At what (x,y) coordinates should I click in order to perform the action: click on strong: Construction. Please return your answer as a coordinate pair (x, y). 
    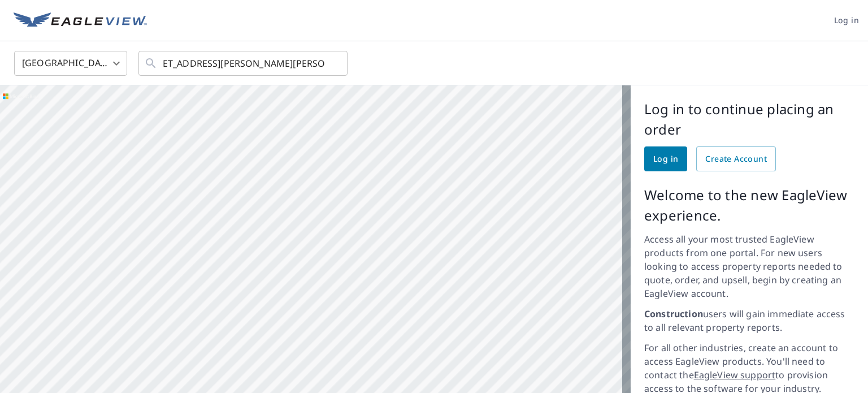
    Looking at the image, I should click on (674, 313).